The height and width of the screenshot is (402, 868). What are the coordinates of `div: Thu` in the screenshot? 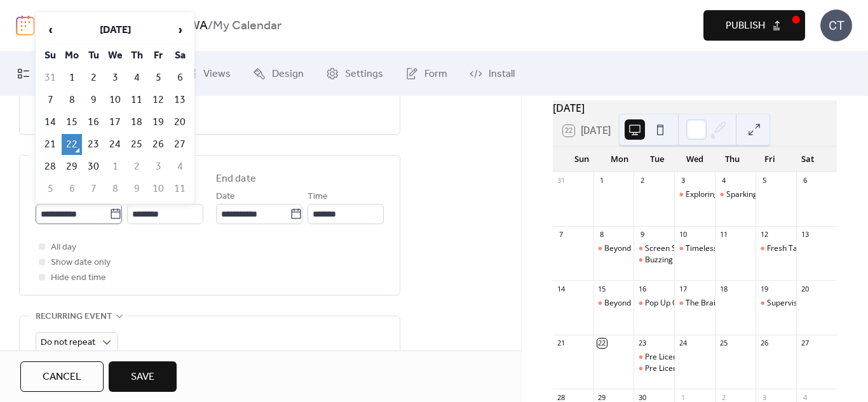 It's located at (732, 159).